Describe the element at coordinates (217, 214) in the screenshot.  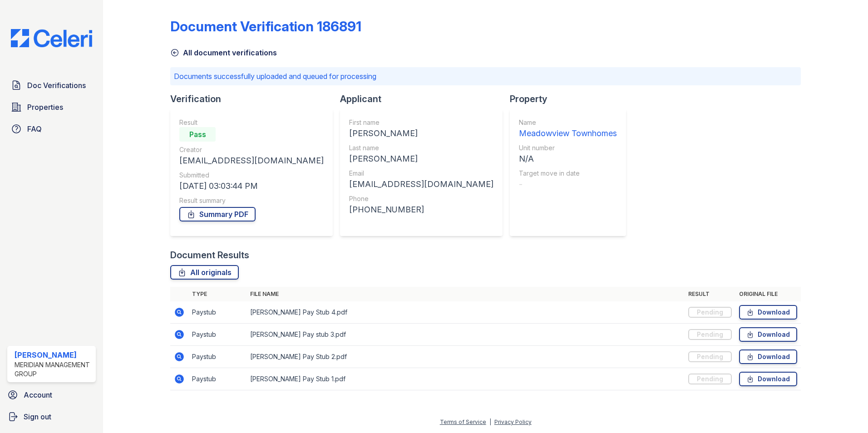
I see `a: Summary PDF` at that location.